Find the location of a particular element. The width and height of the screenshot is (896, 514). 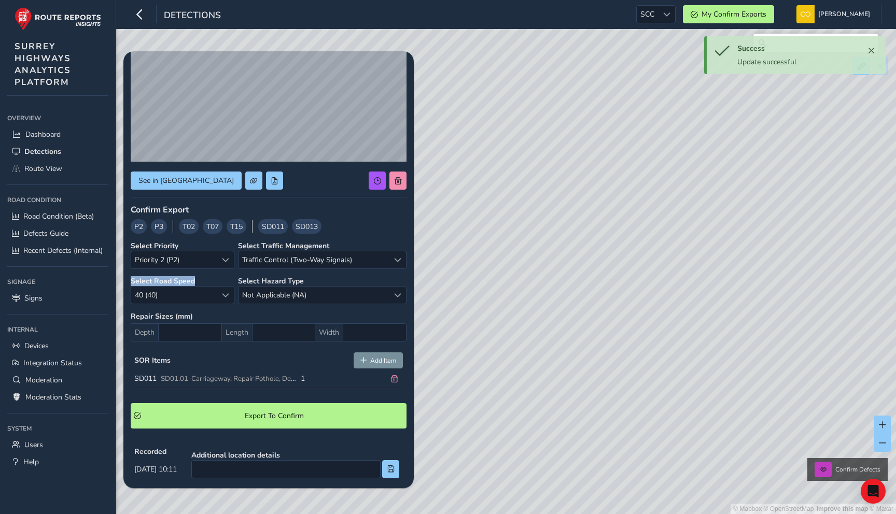

strong: Select Road Speed is located at coordinates (163, 281).